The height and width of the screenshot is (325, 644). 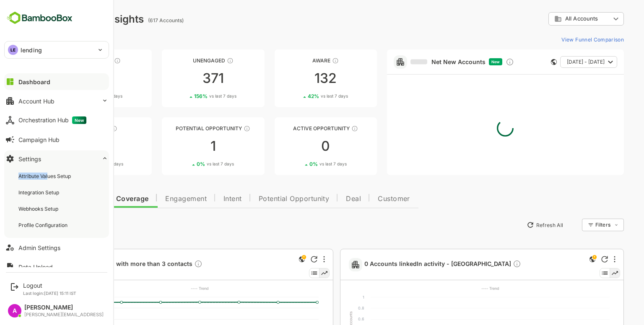 I want to click on div: LE, so click(x=13, y=50).